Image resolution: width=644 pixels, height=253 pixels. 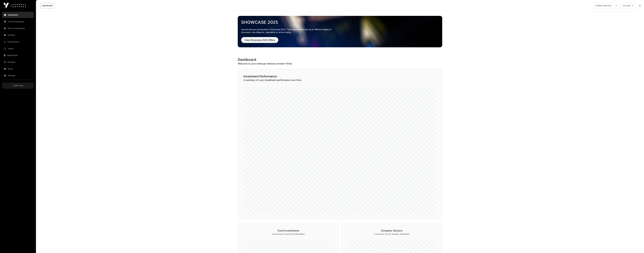 What do you see at coordinates (18, 86) in the screenshot?
I see `a: Staff Portal` at bounding box center [18, 86].